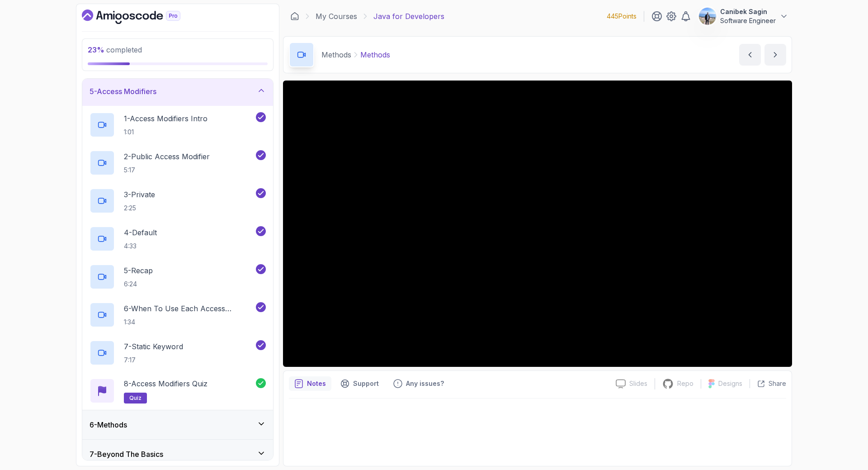 The image size is (868, 470). I want to click on button: 4-Default4:33, so click(178, 239).